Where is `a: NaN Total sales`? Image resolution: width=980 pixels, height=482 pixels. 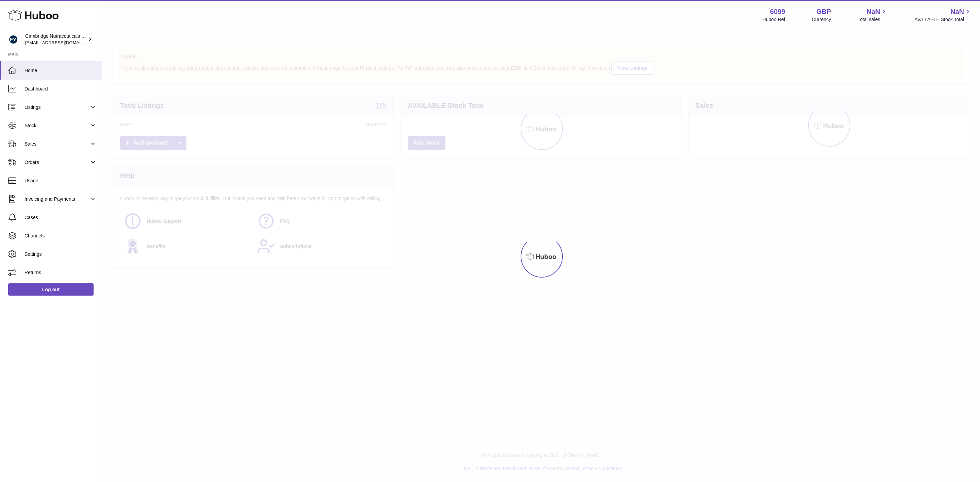
a: NaN Total sales is located at coordinates (873, 15).